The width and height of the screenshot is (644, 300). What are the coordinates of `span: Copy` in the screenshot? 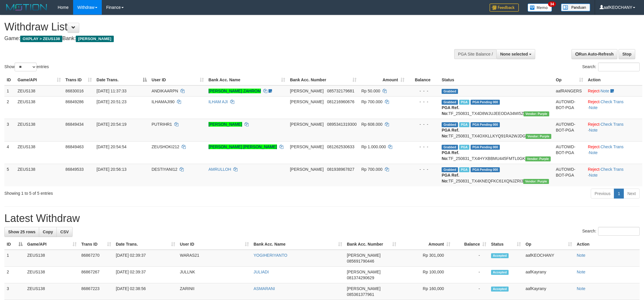 It's located at (48, 232).